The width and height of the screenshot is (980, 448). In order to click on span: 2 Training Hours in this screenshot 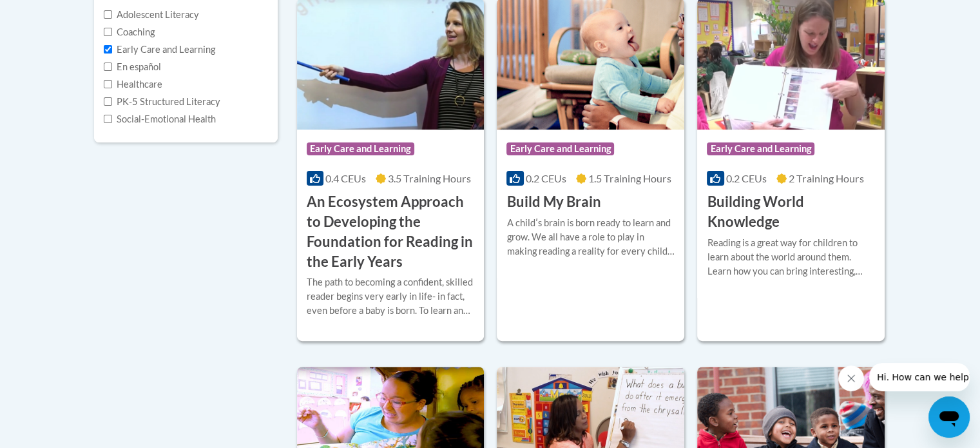, I will do `click(826, 178)`.